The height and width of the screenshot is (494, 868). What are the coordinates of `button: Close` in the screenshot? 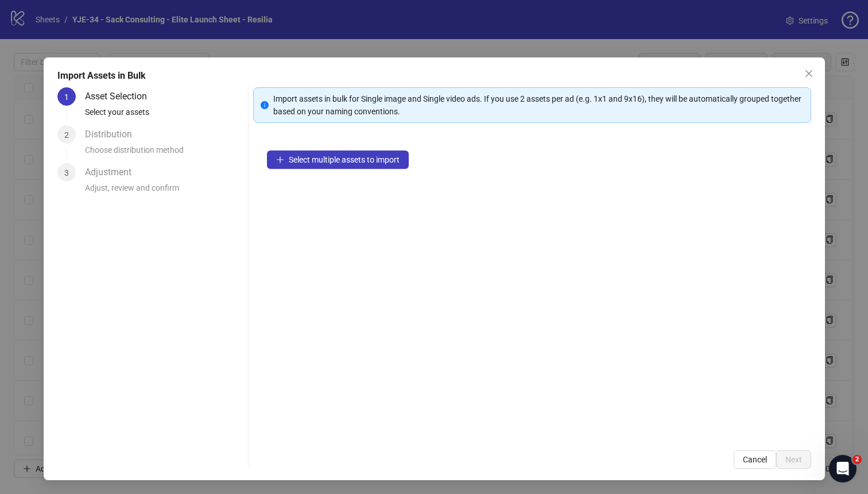 It's located at (809, 74).